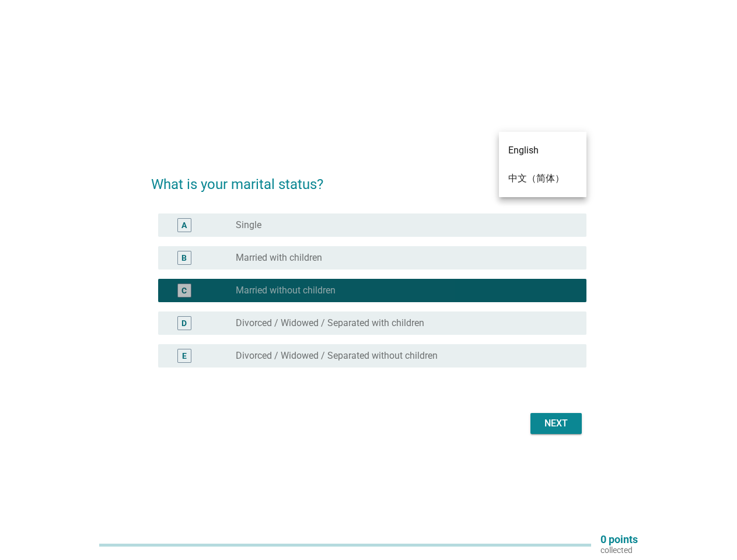 Image resolution: width=737 pixels, height=560 pixels. Describe the element at coordinates (514, 141) in the screenshot. I see `div: English` at that location.